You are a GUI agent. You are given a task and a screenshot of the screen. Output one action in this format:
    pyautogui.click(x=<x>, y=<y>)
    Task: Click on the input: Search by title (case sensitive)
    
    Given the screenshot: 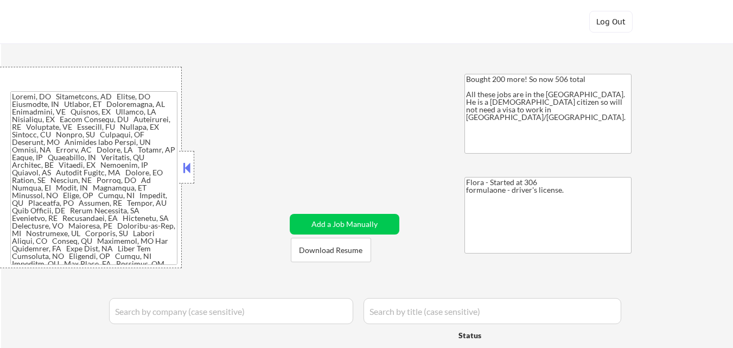 What is the action you would take?
    pyautogui.click(x=492, y=311)
    